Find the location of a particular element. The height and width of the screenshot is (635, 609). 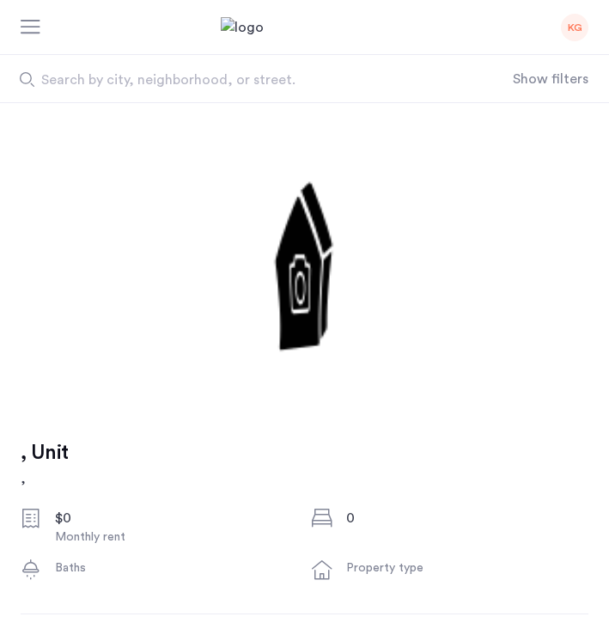

h1: , Unit is located at coordinates (44, 453).